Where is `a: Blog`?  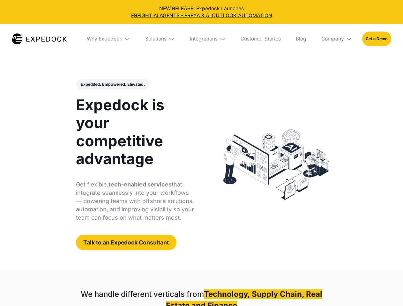
a: Blog is located at coordinates (301, 39).